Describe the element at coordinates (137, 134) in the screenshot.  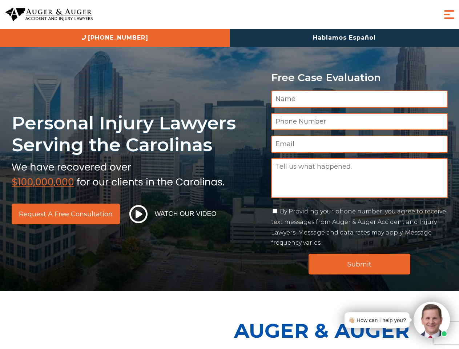
I see `h1: Personal Injury Lawyers Serving the Carolinas` at that location.